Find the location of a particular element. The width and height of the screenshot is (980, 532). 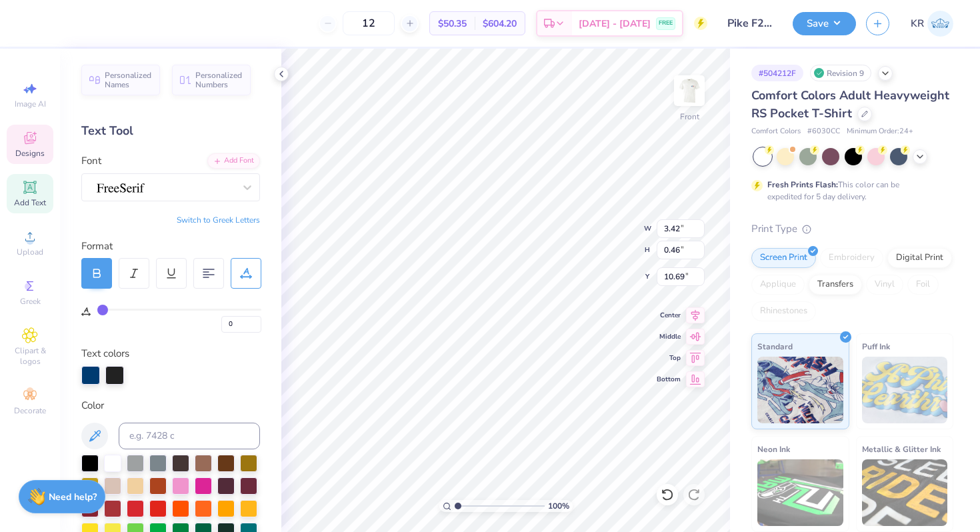

div: Add Font is located at coordinates (233, 160).